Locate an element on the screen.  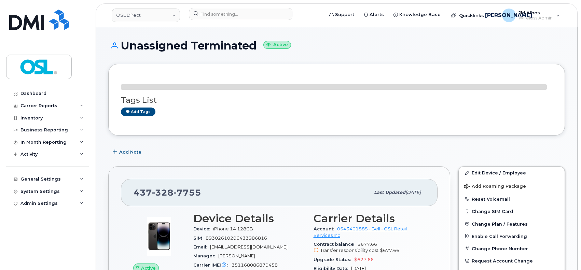
span: Add Roaming Package is located at coordinates (495, 187).